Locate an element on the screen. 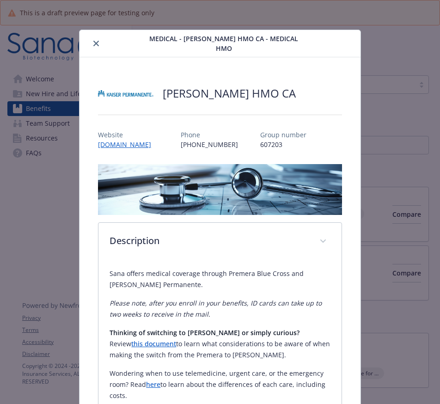  p: Review to learn what considerations to be aware of when making the switch from the Premera to [PE... is located at coordinates (219, 344).